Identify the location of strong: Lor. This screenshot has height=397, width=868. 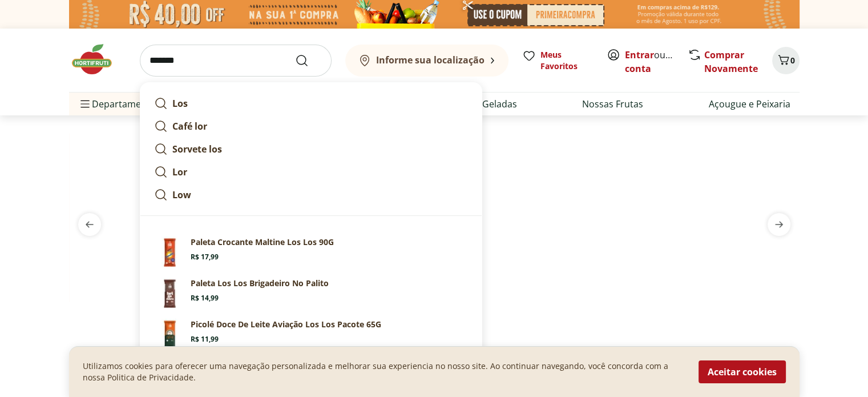
(180, 172).